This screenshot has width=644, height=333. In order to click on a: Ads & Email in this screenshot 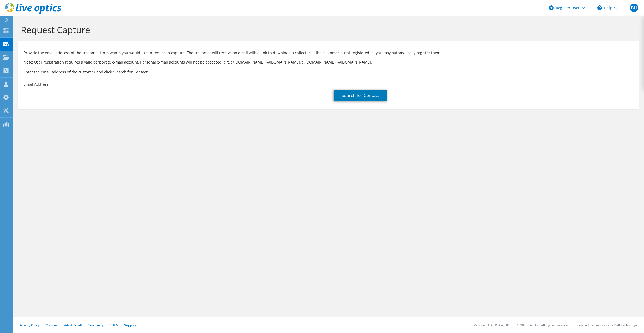, I will do `click(73, 325)`.